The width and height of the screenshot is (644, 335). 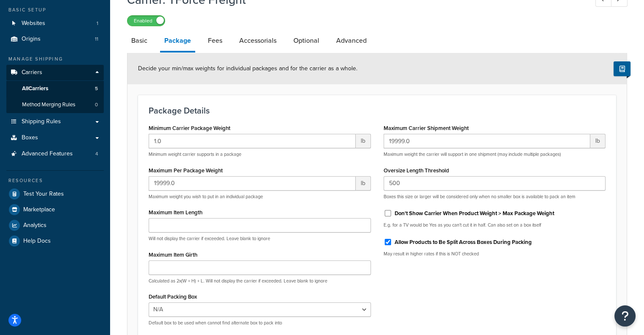 I want to click on a: Boxes, so click(x=55, y=138).